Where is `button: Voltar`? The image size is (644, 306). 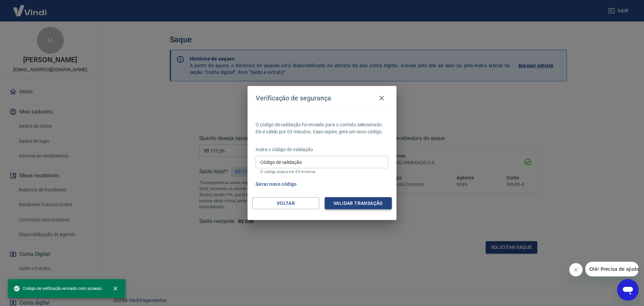
button: Voltar is located at coordinates (286, 203).